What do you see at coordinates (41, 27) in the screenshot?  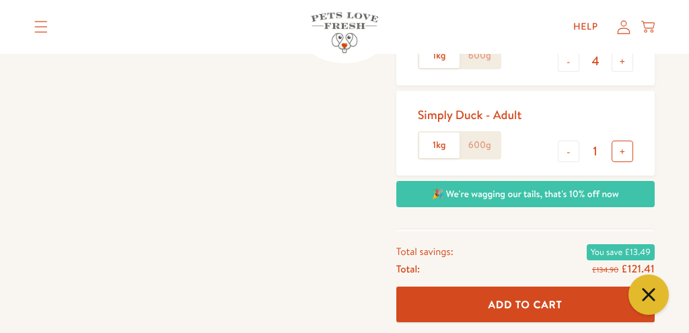 I see `summary: Translation missing: en.sections.header.menu` at bounding box center [41, 27].